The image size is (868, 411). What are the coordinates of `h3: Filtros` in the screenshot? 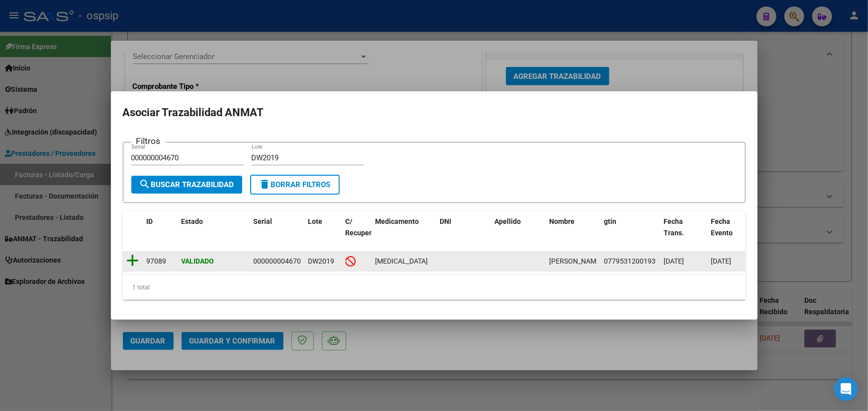 It's located at (148, 141).